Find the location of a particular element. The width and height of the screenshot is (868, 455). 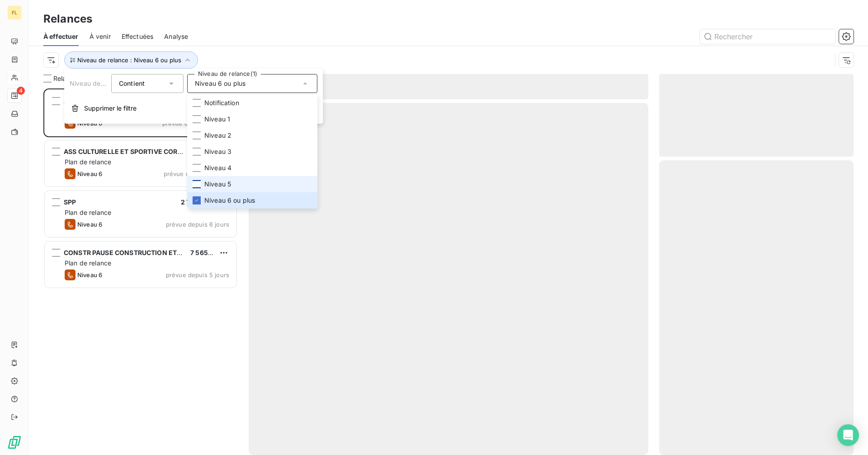

span: Contient is located at coordinates (132, 83).